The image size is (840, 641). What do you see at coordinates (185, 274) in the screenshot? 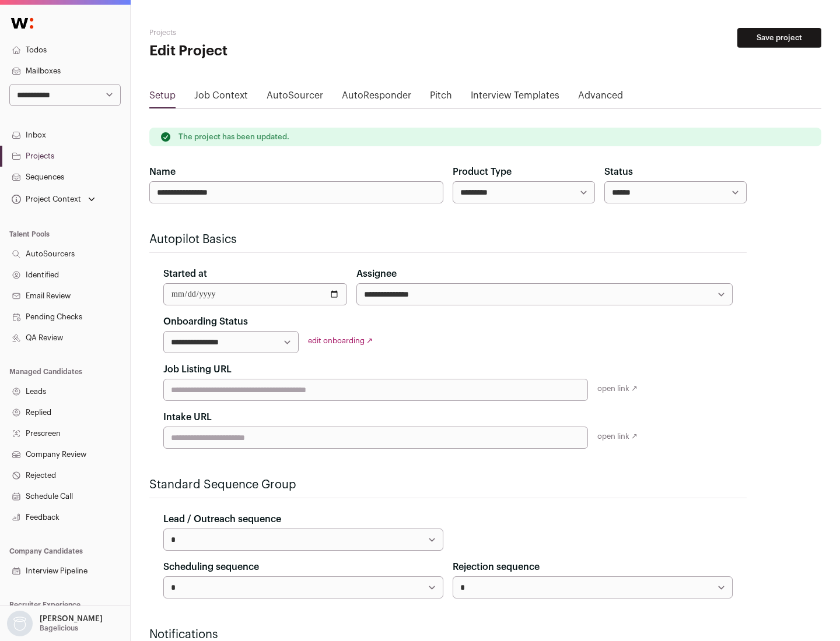
I see `label: Started at` at bounding box center [185, 274].